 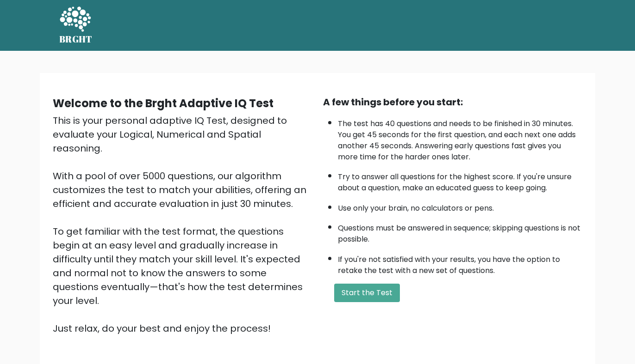 What do you see at coordinates (460, 180) in the screenshot?
I see `li: Try to answer all questions for the highest score. If you're unsure about a question, make an edu...` at bounding box center [460, 180].